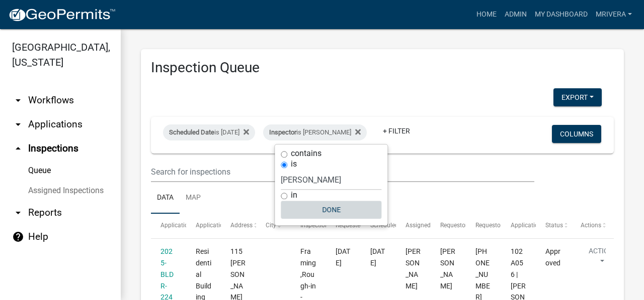 This screenshot has width=644, height=300. What do you see at coordinates (274, 226) in the screenshot?
I see `datatable-header-cell: City` at bounding box center [274, 226].